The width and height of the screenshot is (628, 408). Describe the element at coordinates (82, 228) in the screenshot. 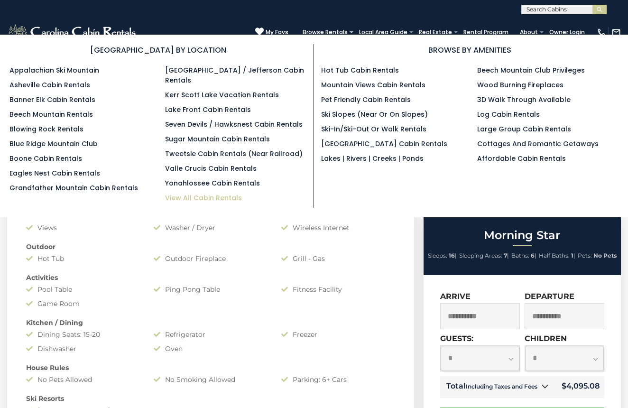

I see `div: Views` at that location.